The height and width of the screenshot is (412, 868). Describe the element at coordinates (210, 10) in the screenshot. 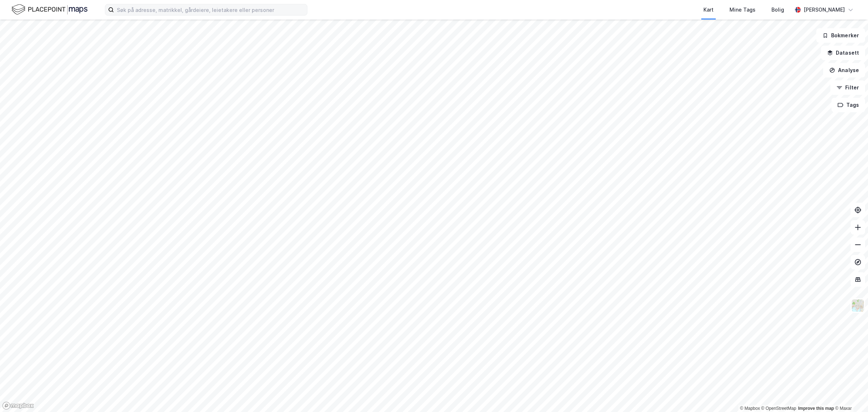

I see `input: Søk på adresse, matrikkel, gårdeiere, leietakere eller personer` at that location.